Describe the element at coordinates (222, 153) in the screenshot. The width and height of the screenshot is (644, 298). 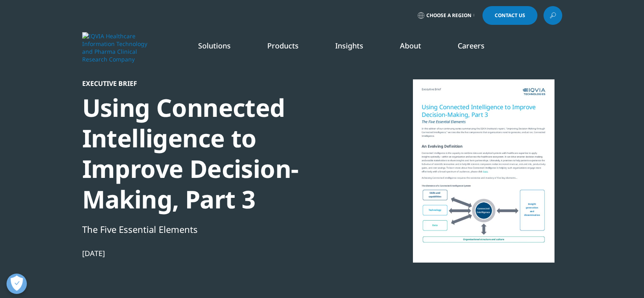
I see `div: Using Connected Intelligence to Improve Decision-Making, Part 3` at that location.